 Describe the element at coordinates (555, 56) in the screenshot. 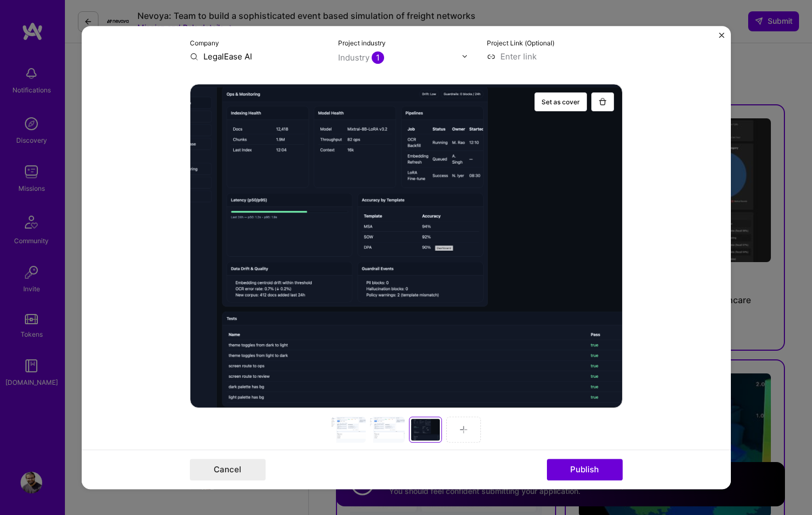

I see `input: Enter link` at that location.